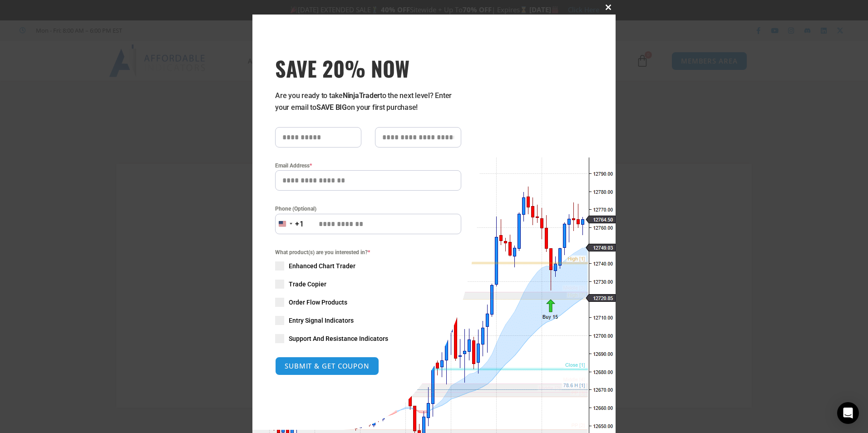 The width and height of the screenshot is (868, 433). I want to click on span: Order Flow Products, so click(318, 303).